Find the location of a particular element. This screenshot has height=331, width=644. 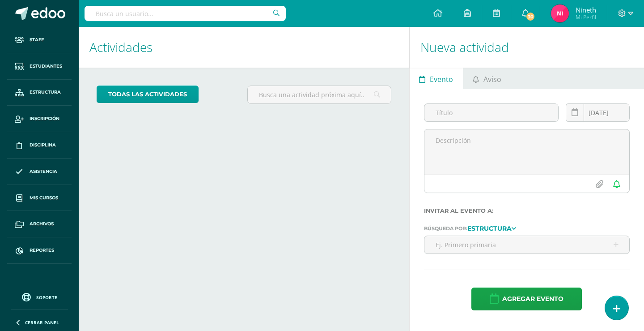

span: Agregar evento is located at coordinates (533, 298).